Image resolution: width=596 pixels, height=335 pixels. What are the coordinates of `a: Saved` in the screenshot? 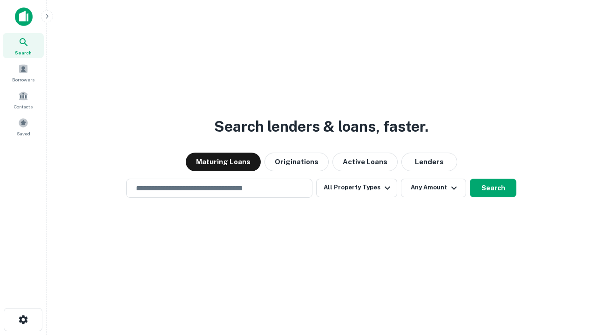 It's located at (23, 127).